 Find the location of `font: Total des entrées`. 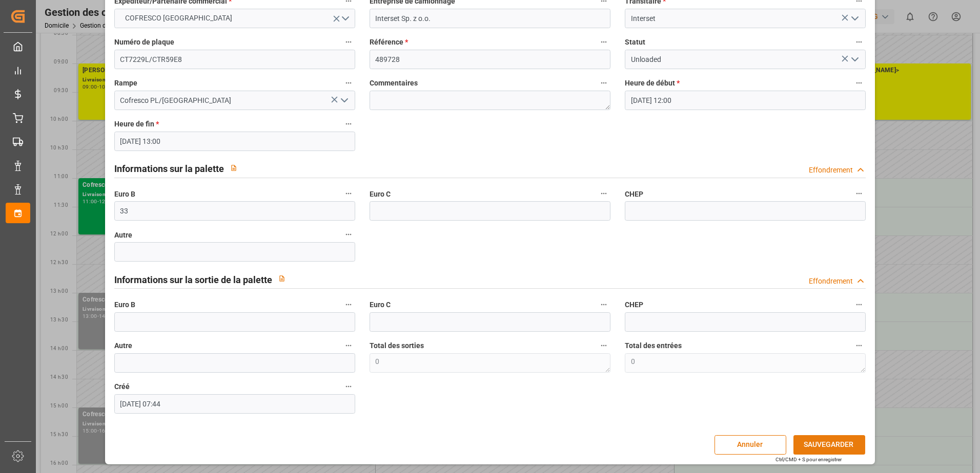

font: Total des entrées is located at coordinates (653, 346).